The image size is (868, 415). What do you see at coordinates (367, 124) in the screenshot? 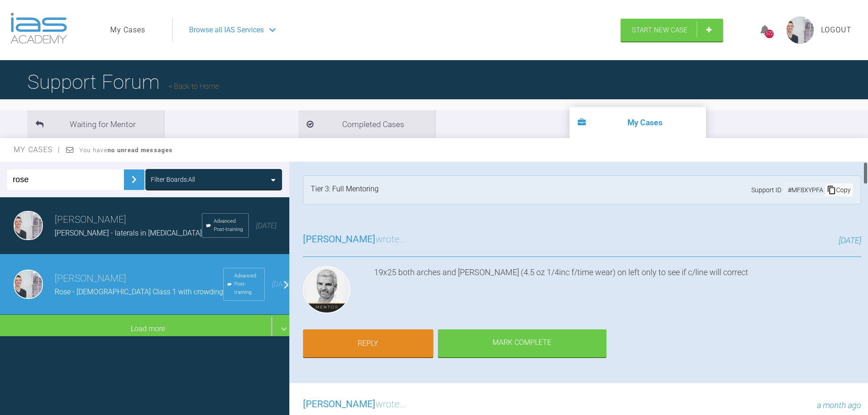
I see `li: Completed Cases` at bounding box center [367, 124].